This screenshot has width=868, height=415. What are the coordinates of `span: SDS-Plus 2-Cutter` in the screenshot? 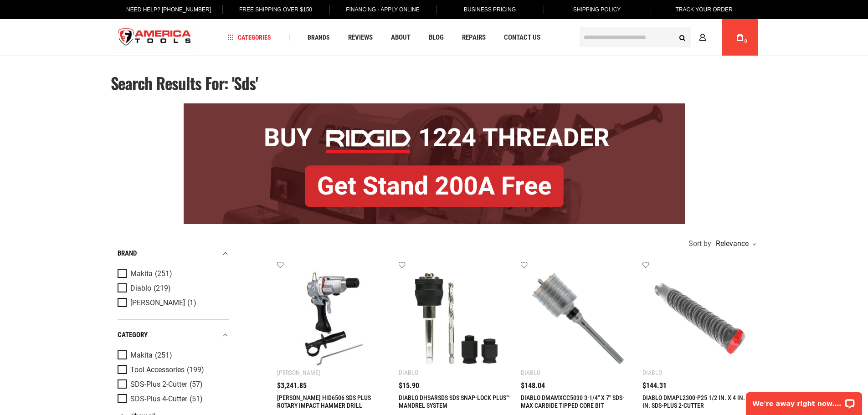 It's located at (159, 384).